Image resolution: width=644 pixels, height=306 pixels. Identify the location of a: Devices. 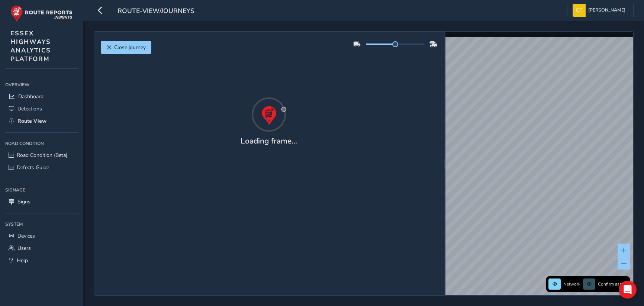
(42, 236).